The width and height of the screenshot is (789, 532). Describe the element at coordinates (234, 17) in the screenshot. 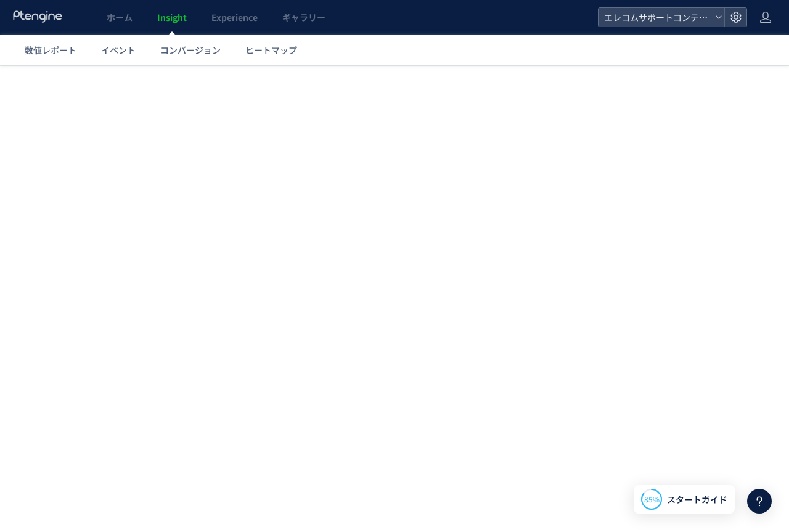

I see `span: Experience` at that location.